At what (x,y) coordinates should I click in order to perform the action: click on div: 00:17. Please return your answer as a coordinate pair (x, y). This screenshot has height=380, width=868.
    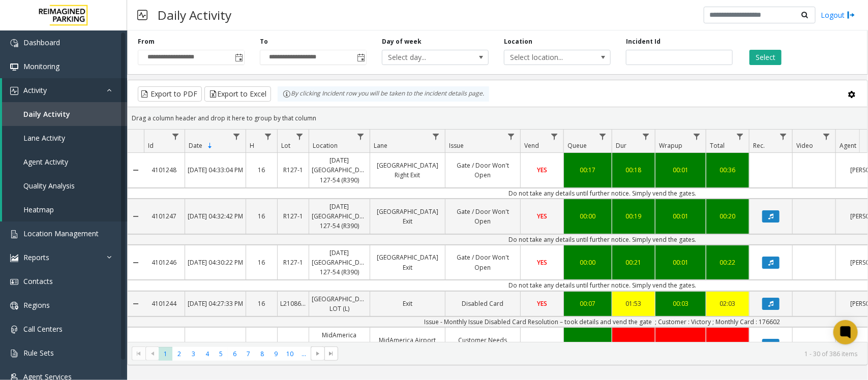
    Looking at the image, I should click on (588, 170).